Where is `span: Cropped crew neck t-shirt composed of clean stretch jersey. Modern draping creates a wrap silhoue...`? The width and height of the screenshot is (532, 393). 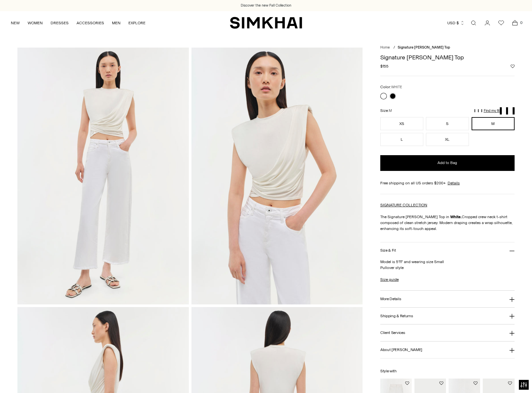
span: Cropped crew neck t-shirt composed of clean stretch jersey. Modern draping creates a wrap silhoue... is located at coordinates (446, 223).